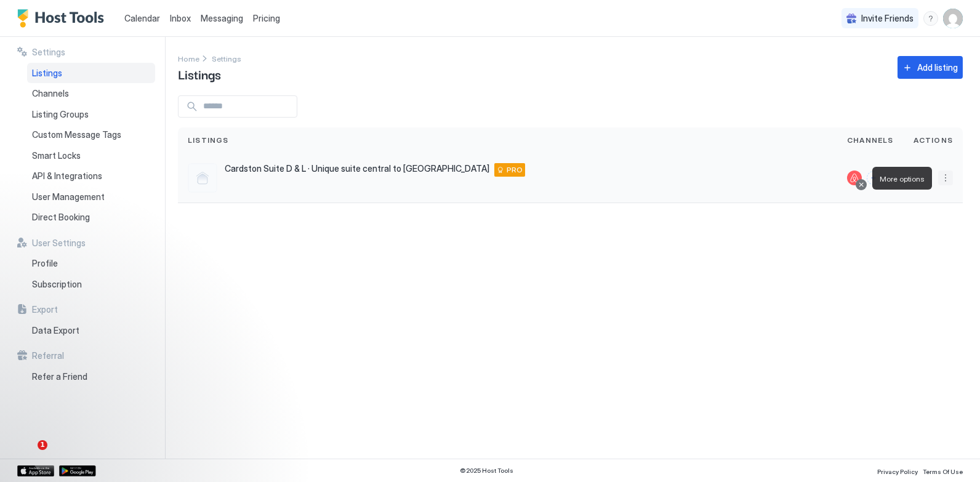 This screenshot has height=482, width=980. What do you see at coordinates (78, 471) in the screenshot?
I see `a: Google Play Store` at bounding box center [78, 471].